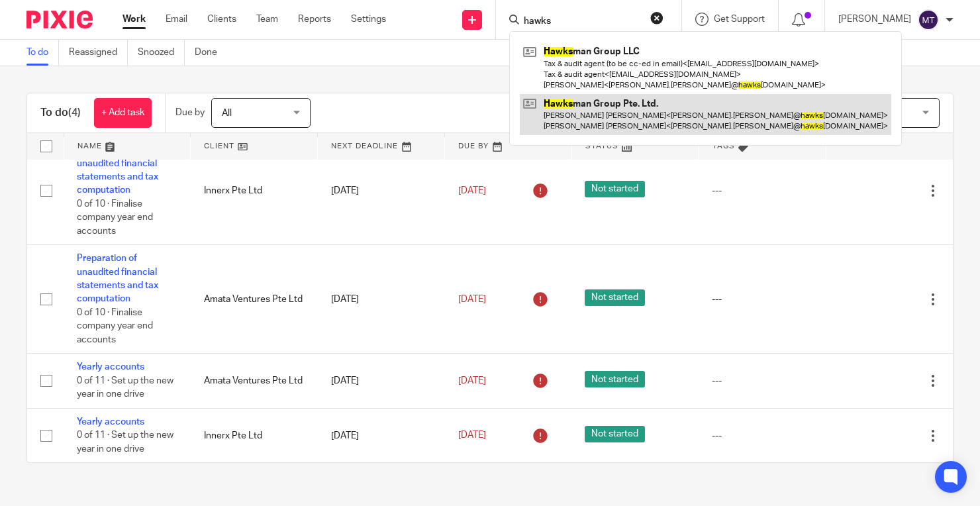  Describe the element at coordinates (739, 20) in the screenshot. I see `span: Get Support` at that location.